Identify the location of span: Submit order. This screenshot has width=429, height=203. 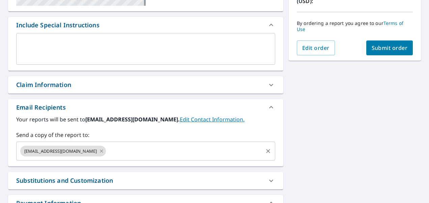
(389, 48).